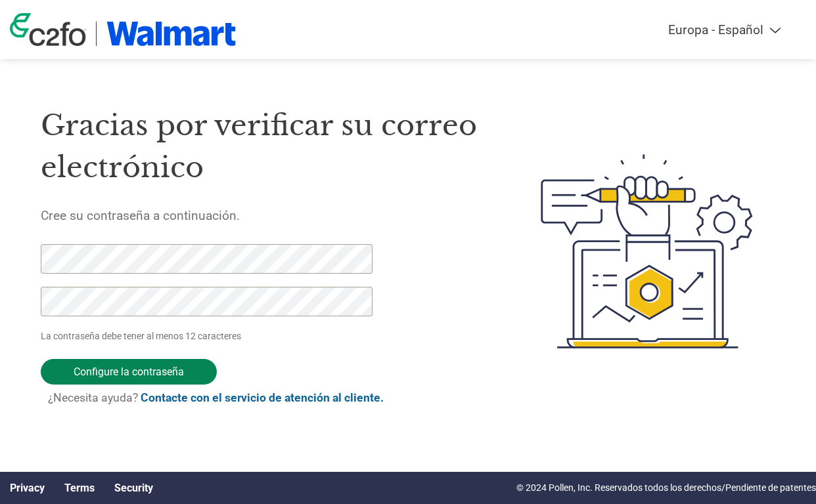 The image size is (816, 504). Describe the element at coordinates (647, 252) in the screenshot. I see `img: create-password` at that location.